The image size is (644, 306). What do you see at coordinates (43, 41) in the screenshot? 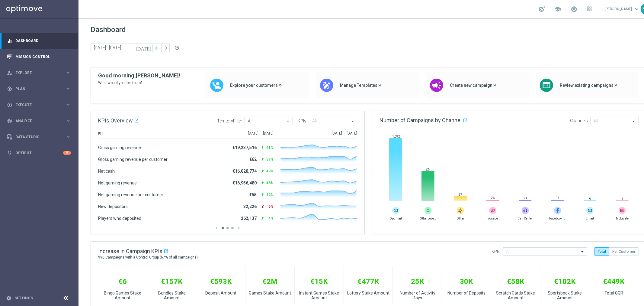
I see `a: Dashboard` at bounding box center [43, 41].